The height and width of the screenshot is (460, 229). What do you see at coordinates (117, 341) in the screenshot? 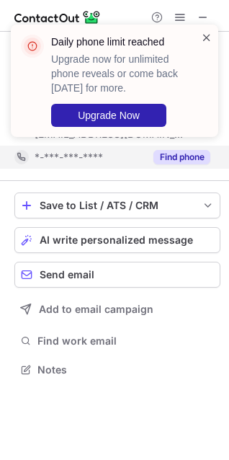
I see `button: Find work email` at bounding box center [117, 341].